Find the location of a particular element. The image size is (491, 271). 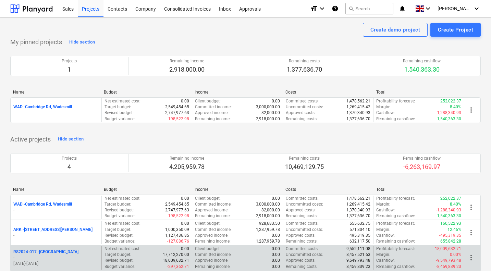

p: 9,549,793.48 is located at coordinates (359, 261).